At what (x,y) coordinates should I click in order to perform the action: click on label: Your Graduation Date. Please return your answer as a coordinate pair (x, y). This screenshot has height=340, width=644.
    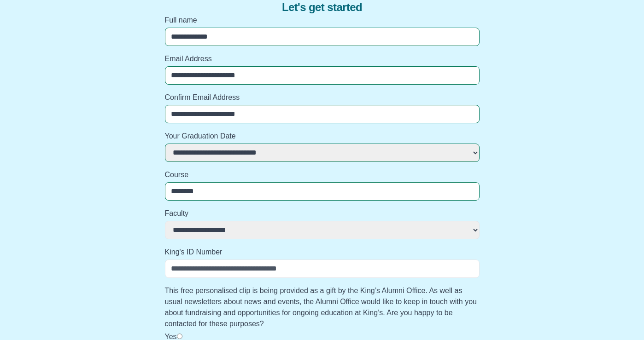
    Looking at the image, I should click on (322, 136).